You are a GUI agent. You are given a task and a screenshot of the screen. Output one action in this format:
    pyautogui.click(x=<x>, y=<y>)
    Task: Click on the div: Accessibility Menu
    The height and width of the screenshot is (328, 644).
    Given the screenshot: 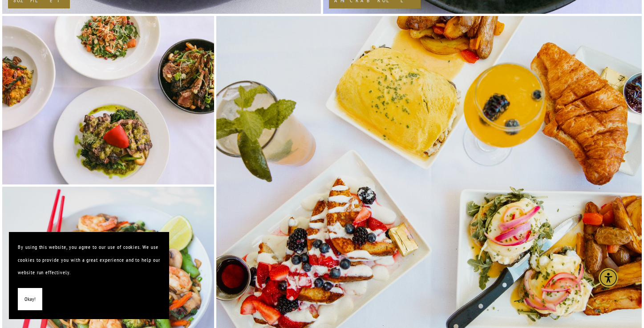 What is the action you would take?
    pyautogui.click(x=608, y=278)
    